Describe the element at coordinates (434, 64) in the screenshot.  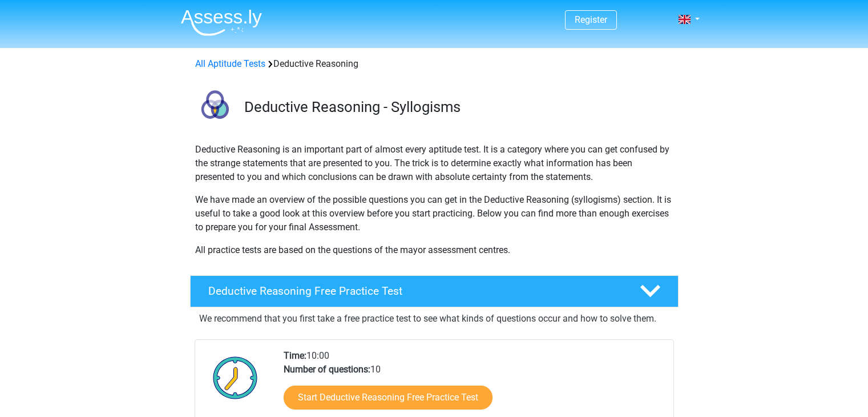
I see `div: Deductive Reasoning` at that location.